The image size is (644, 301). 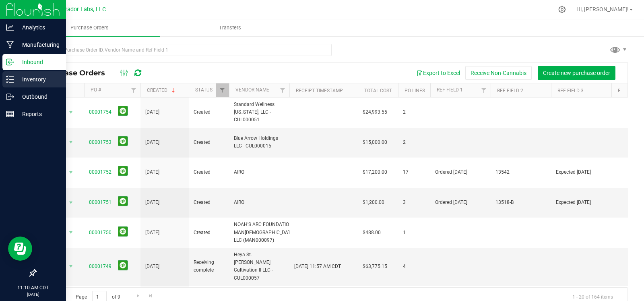 I want to click on a: Status, so click(x=204, y=90).